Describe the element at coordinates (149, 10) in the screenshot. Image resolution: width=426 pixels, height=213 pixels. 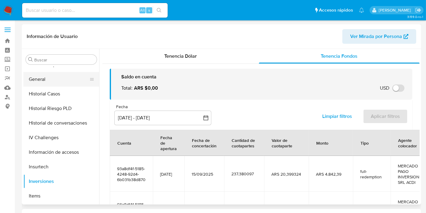
I see `span: s` at that location.